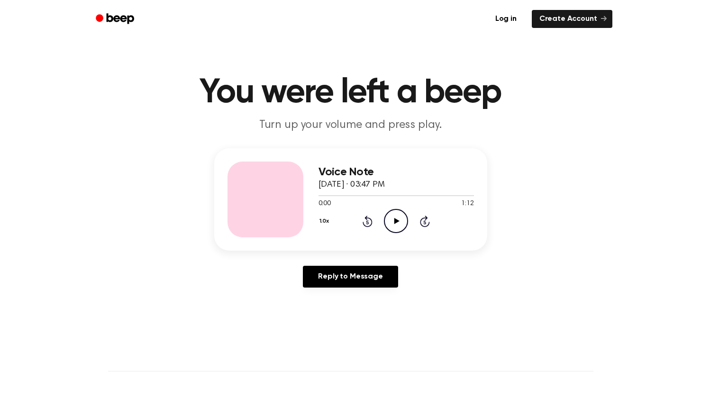 The image size is (701, 406). Describe the element at coordinates (572, 19) in the screenshot. I see `a: Create Account` at that location.